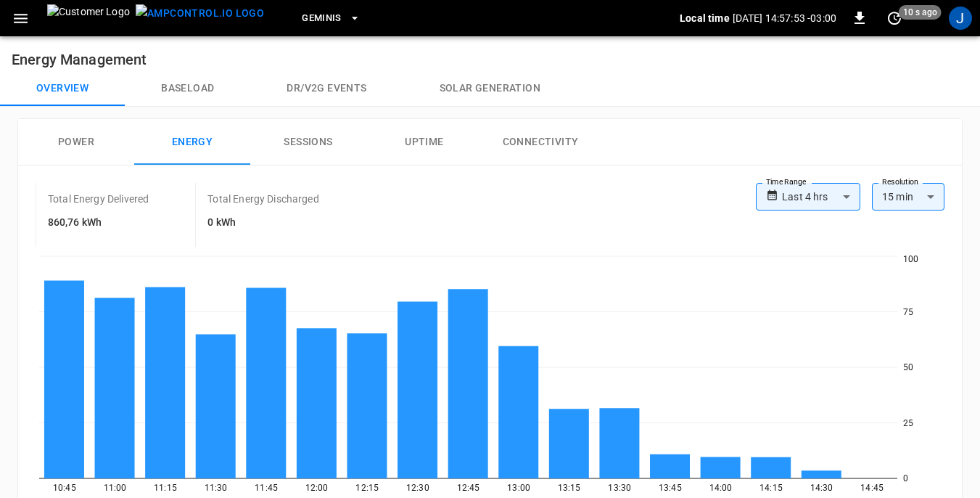 This screenshot has height=498, width=980. Describe the element at coordinates (909, 368) in the screenshot. I see `tspan: 50` at that location.